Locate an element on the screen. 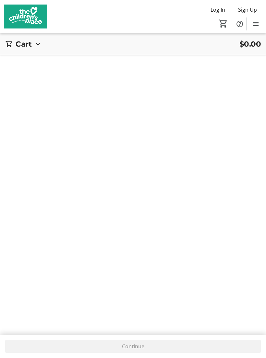 Image resolution: width=266 pixels, height=358 pixels. span: Log In is located at coordinates (217, 10).